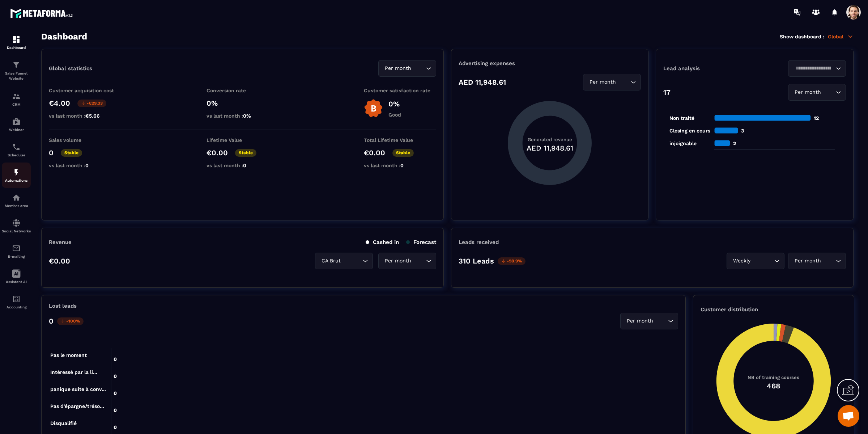 The width and height of the screenshot is (868, 434). I want to click on tspan: Pas d'épargne/tréso..., so click(77, 406).